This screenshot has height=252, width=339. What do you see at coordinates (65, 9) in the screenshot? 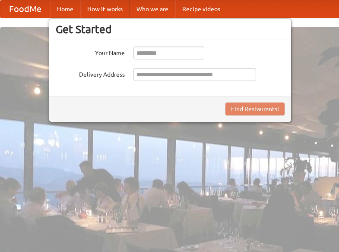
I see `a: Home` at bounding box center [65, 9].